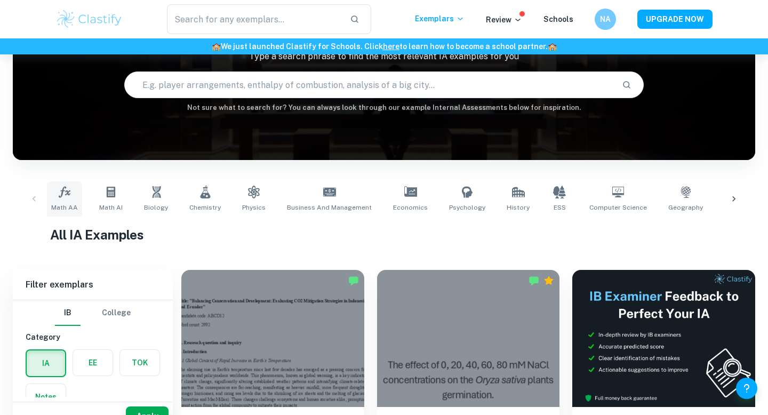  I want to click on button: NA, so click(605, 19).